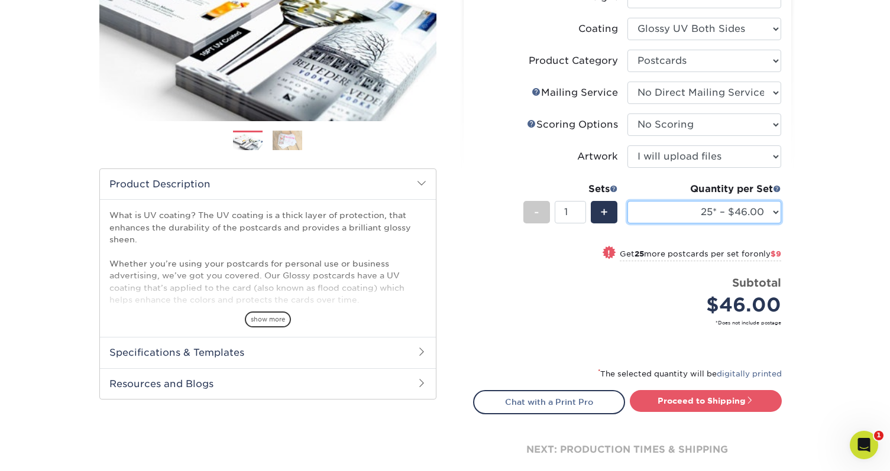 This screenshot has width=890, height=471. What do you see at coordinates (571, 189) in the screenshot?
I see `div: Sets` at bounding box center [571, 189].